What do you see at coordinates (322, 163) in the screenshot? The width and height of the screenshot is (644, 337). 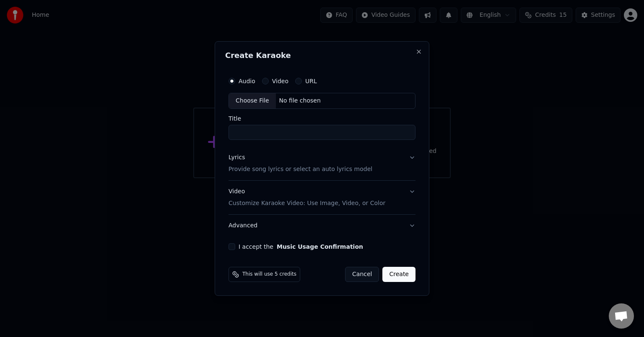 I see `button: LyricsProvide song lyrics or select an auto lyrics model` at bounding box center [322, 163].